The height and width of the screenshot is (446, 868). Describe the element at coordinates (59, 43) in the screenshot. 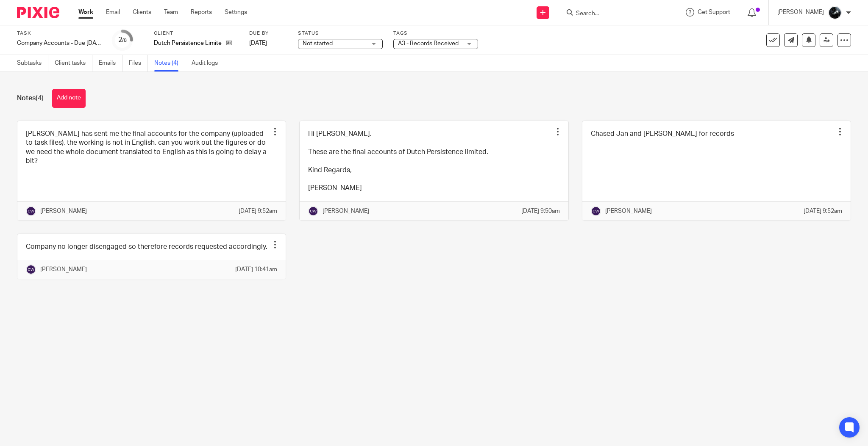

I see `div: Company Accounts - Due 1st May 2023 Onwards` at that location.